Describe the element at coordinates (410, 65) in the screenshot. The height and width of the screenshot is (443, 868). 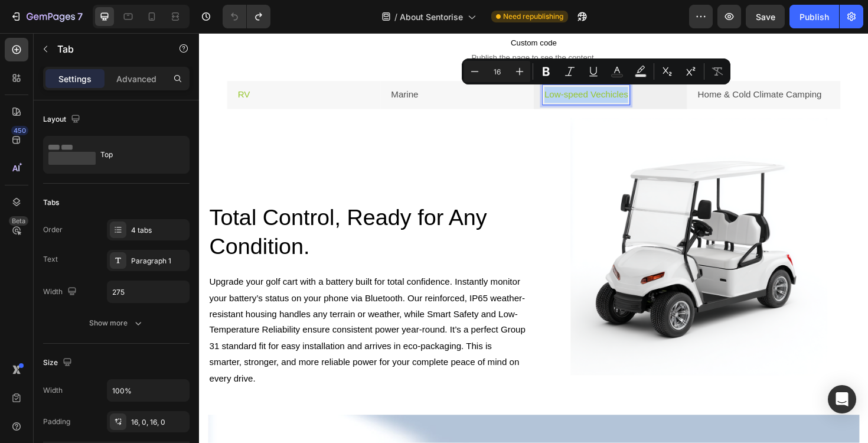
I see `p: Low-speed Vechicles` at that location.